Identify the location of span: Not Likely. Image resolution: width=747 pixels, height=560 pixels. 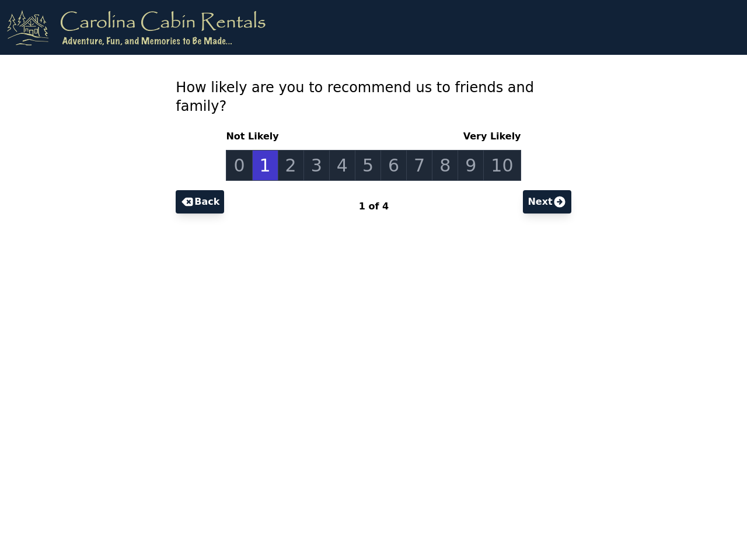
(254, 136).